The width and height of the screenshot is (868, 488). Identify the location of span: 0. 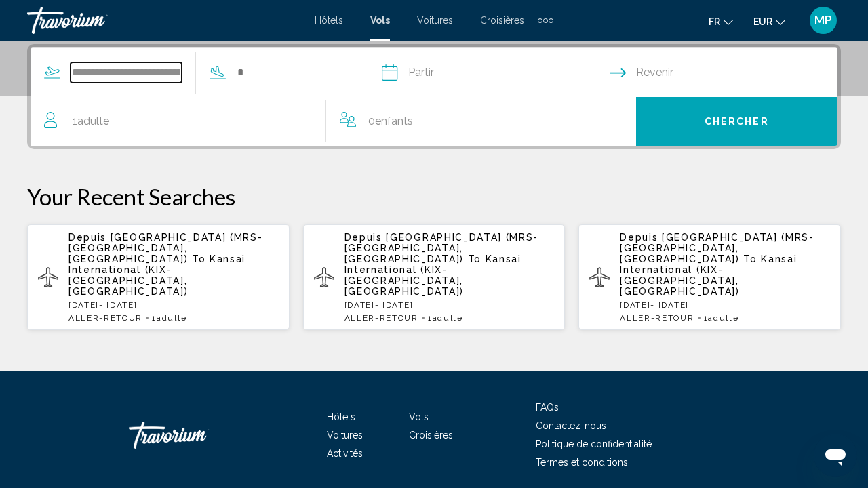
(391, 121).